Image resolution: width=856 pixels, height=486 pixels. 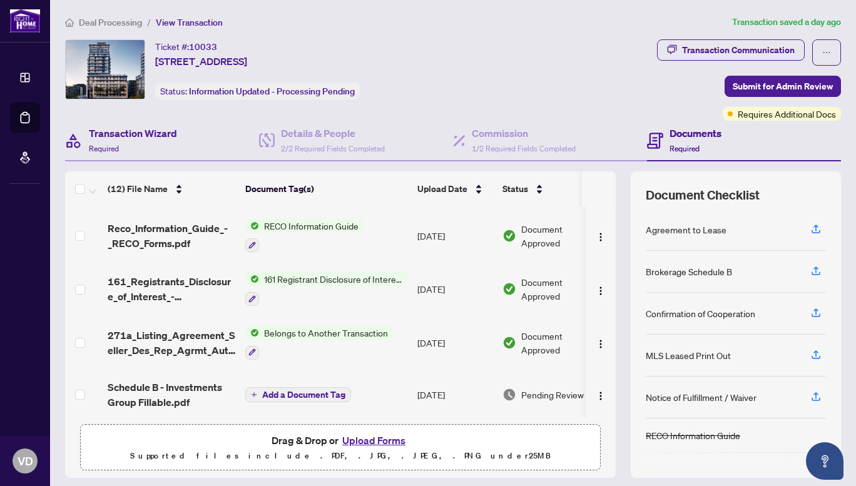 What do you see at coordinates (826, 53) in the screenshot?
I see `span: ellipsis` at bounding box center [826, 53].